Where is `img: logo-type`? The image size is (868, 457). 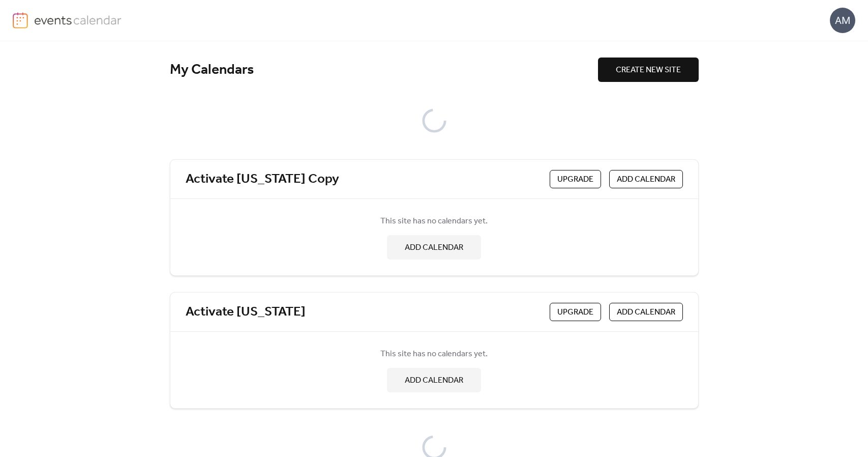 img: logo-type is located at coordinates (78, 20).